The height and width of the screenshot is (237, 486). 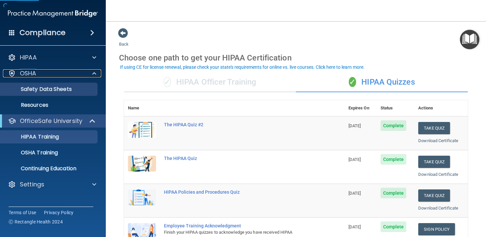 What do you see at coordinates (238, 192) in the screenshot?
I see `div: HIPAA Policies and Procedures Quiz` at bounding box center [238, 192].